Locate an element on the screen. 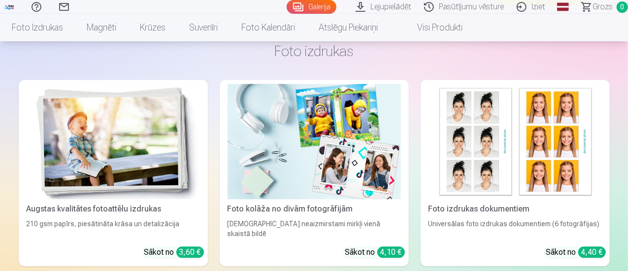  a: Magnēti is located at coordinates (101, 28).